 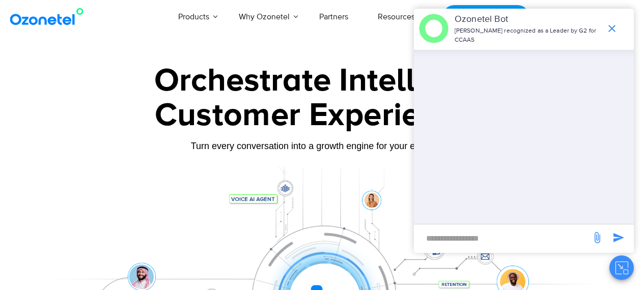 What do you see at coordinates (322, 146) in the screenshot?
I see `div: Turn every conversation into a growth engine for your enterprise.` at bounding box center [322, 146].